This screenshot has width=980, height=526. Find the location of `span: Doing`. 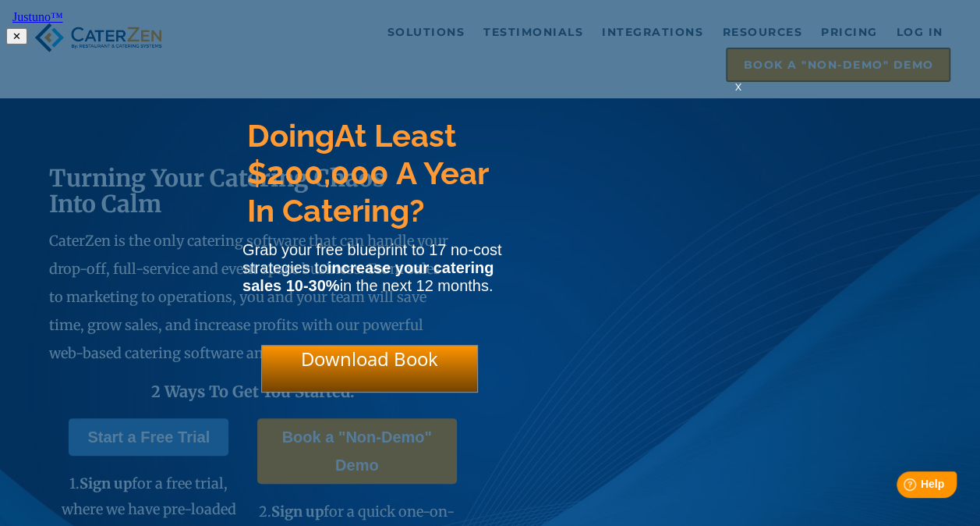

span: Doing is located at coordinates (290, 135).